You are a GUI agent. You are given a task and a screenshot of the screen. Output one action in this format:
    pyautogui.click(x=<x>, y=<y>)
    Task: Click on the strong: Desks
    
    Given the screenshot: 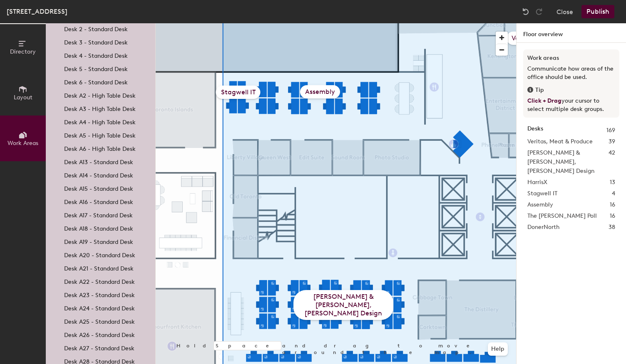 What is the action you would take?
    pyautogui.click(x=535, y=131)
    